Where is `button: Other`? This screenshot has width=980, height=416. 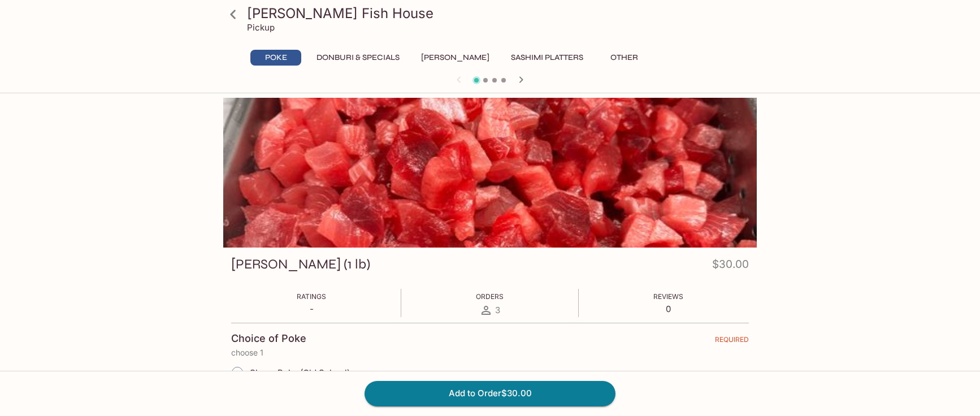 button: Other is located at coordinates (624, 58).